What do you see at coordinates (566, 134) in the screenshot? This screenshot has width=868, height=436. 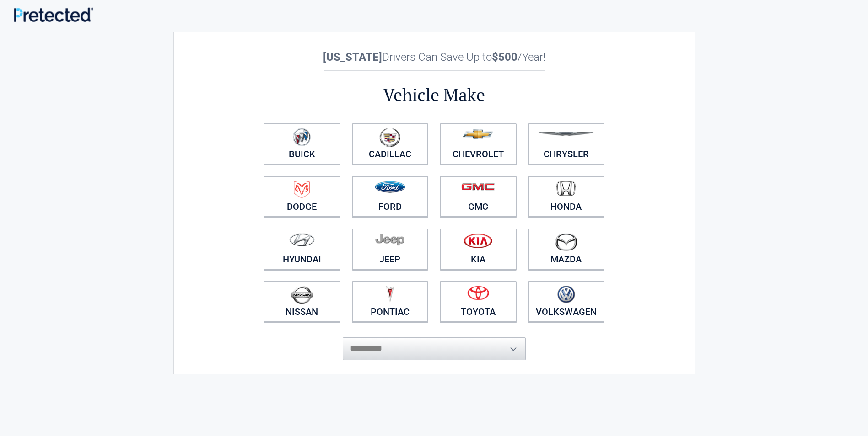 I see `img: chrysler` at bounding box center [566, 134].